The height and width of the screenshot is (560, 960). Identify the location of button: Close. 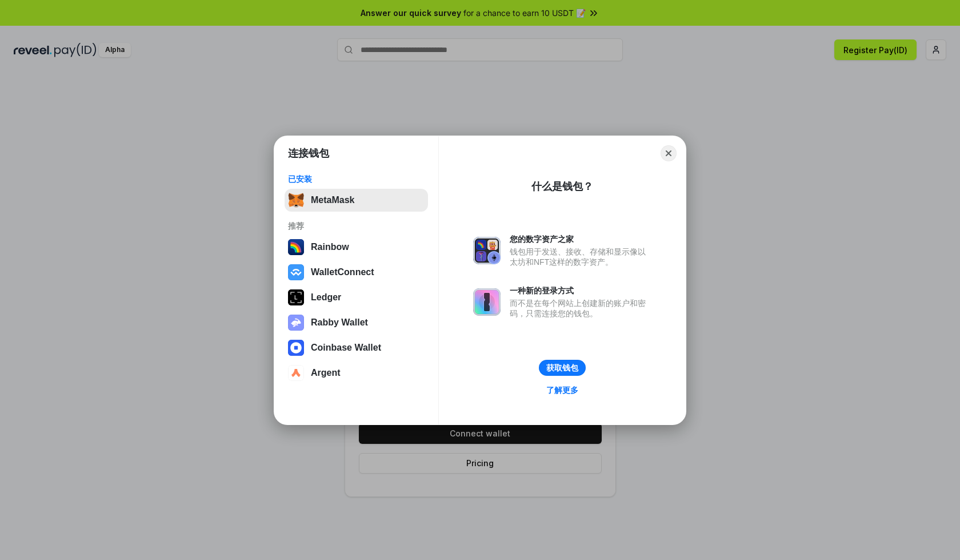
(669, 153).